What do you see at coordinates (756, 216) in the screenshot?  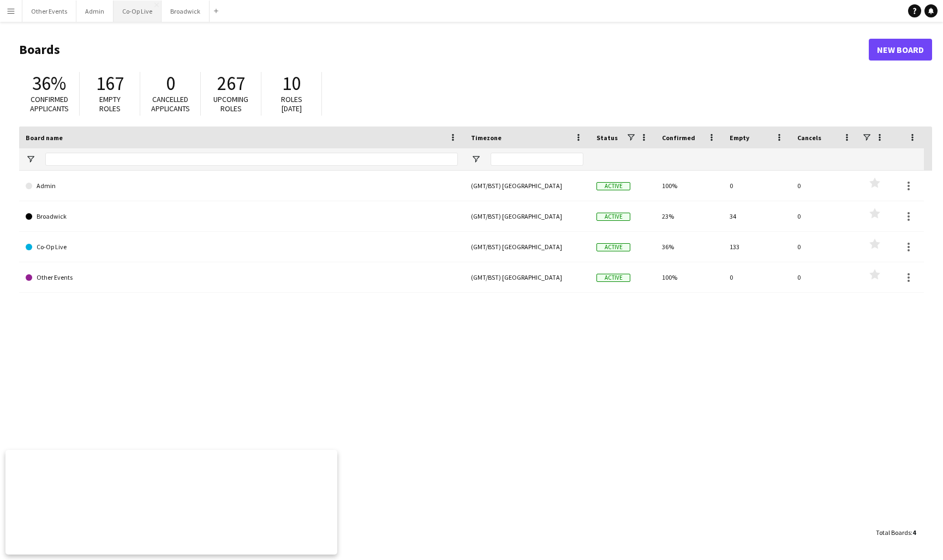 I see `div: 34` at bounding box center [756, 216].